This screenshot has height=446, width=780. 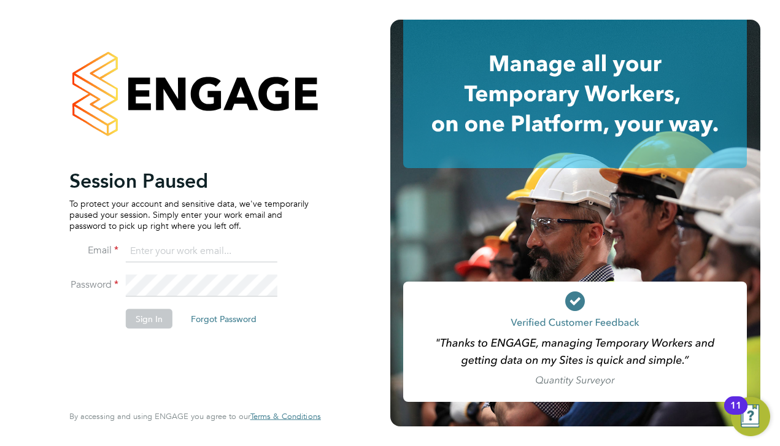 What do you see at coordinates (285, 417) in the screenshot?
I see `a: Terms & Conditions` at bounding box center [285, 417].